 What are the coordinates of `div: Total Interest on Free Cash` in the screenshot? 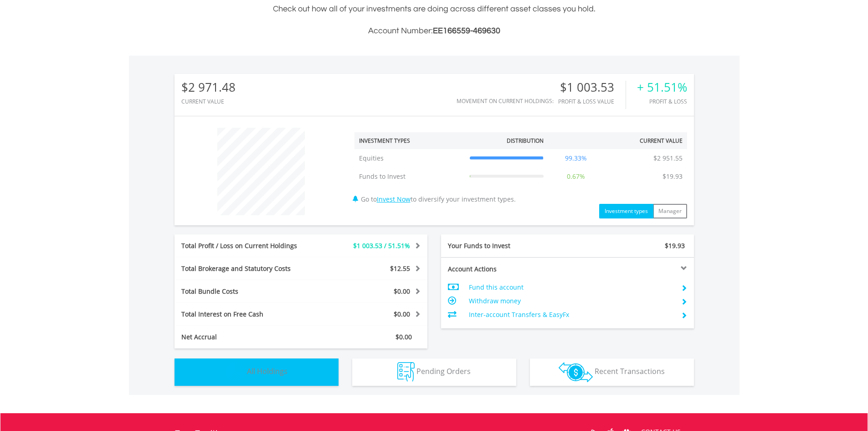 It's located at (248, 314).